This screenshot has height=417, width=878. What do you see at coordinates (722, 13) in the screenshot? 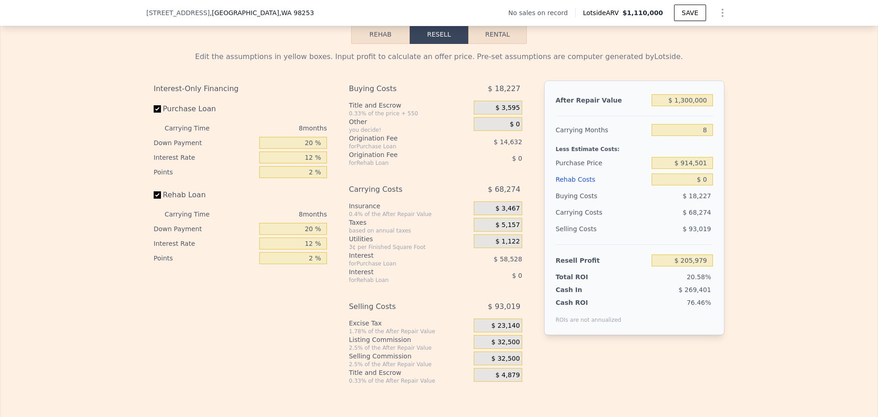
I see `button: Show Options` at bounding box center [722, 13].